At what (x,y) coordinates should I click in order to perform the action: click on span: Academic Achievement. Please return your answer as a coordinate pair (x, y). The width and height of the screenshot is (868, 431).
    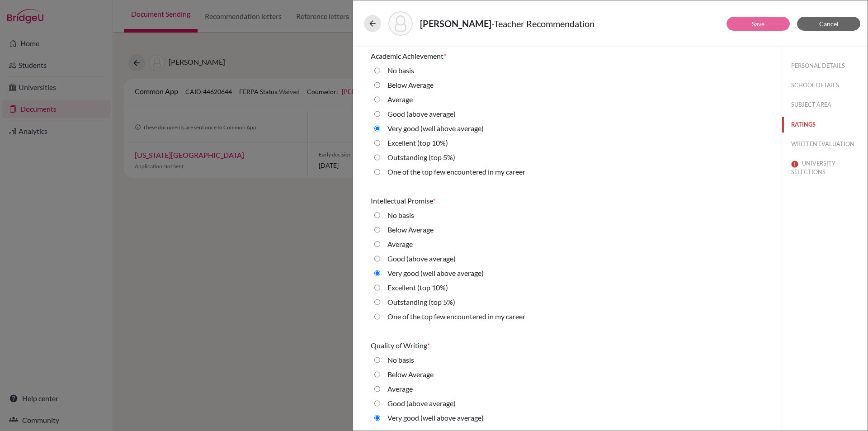
    Looking at the image, I should click on (407, 56).